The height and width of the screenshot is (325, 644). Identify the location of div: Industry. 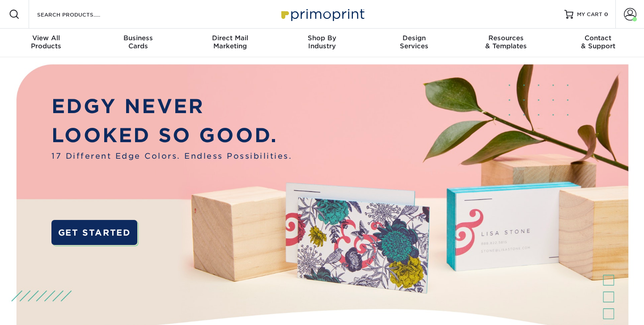
(322, 42).